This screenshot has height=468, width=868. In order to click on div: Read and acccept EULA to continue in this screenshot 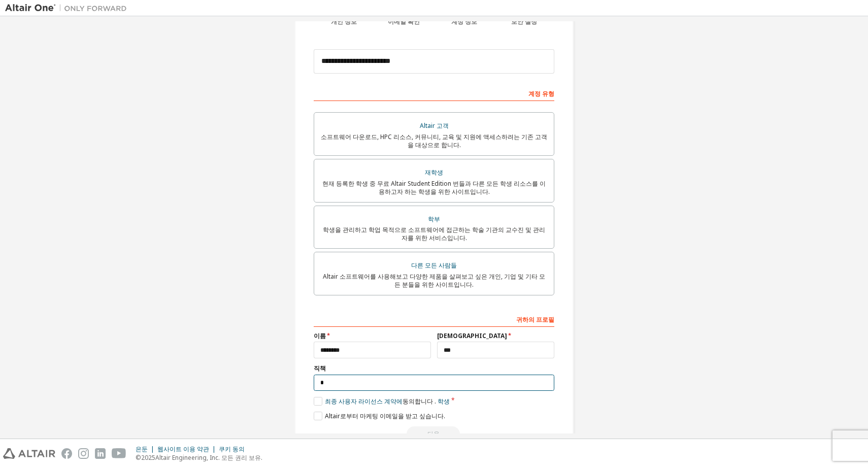, I will do `click(434, 434)`.